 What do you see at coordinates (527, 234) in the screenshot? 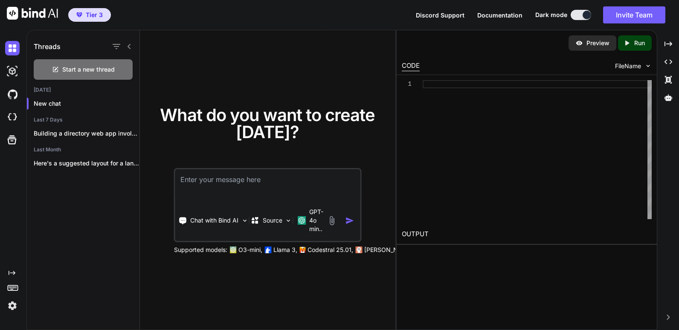
I see `h2: OUTPUT` at bounding box center [527, 234].